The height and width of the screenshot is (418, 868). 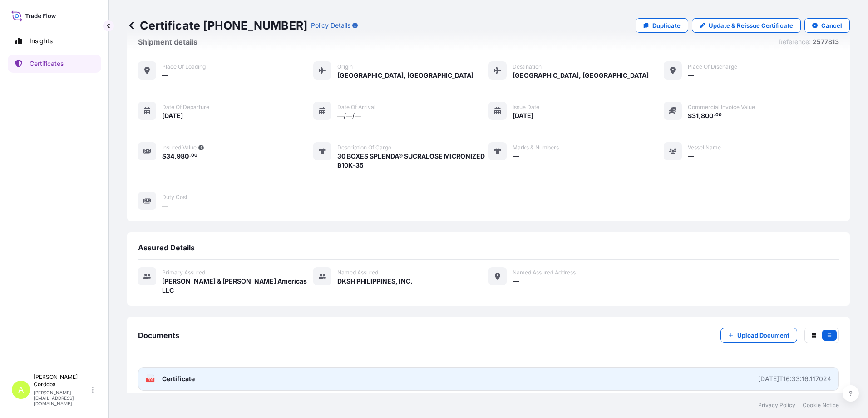 What do you see at coordinates (159, 335) in the screenshot?
I see `span: Documents` at bounding box center [159, 335].